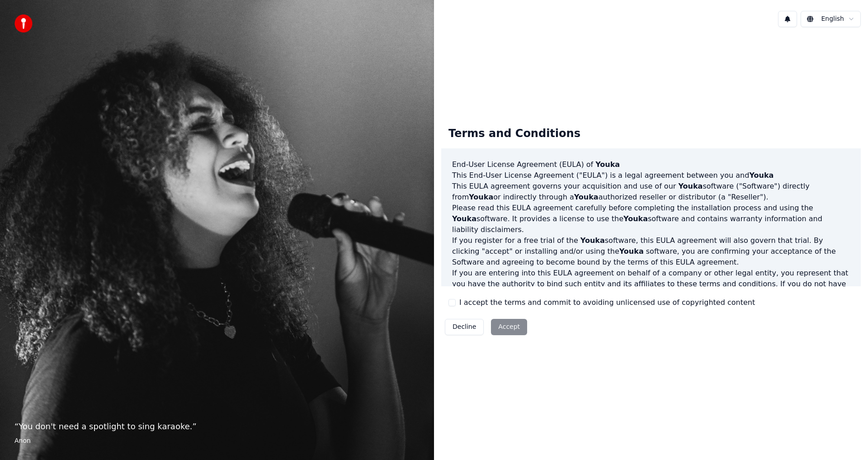 Image resolution: width=868 pixels, height=460 pixels. Describe the element at coordinates (607, 302) in the screenshot. I see `label: I accept the terms and commit to avoiding unlicensed use of copyrighted content` at that location.